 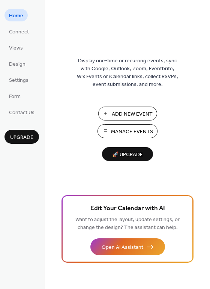 What do you see at coordinates (15, 97) in the screenshot?
I see `span: Form` at bounding box center [15, 97].